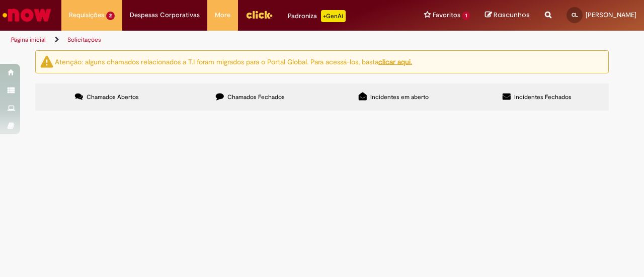  What do you see at coordinates (256, 97) in the screenshot?
I see `span: Chamados Fechados` at bounding box center [256, 97].